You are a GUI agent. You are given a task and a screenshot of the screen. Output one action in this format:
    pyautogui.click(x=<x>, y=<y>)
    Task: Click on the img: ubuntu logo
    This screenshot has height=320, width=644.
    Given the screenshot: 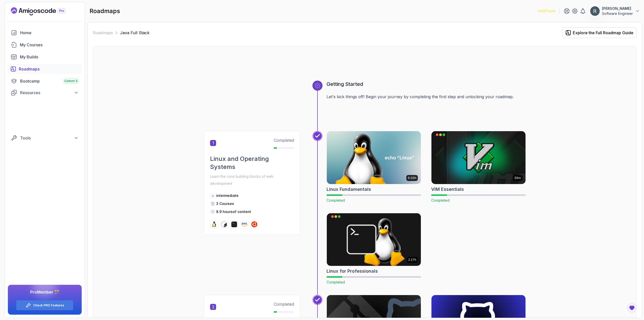 What is the action you would take?
    pyautogui.click(x=254, y=225)
    